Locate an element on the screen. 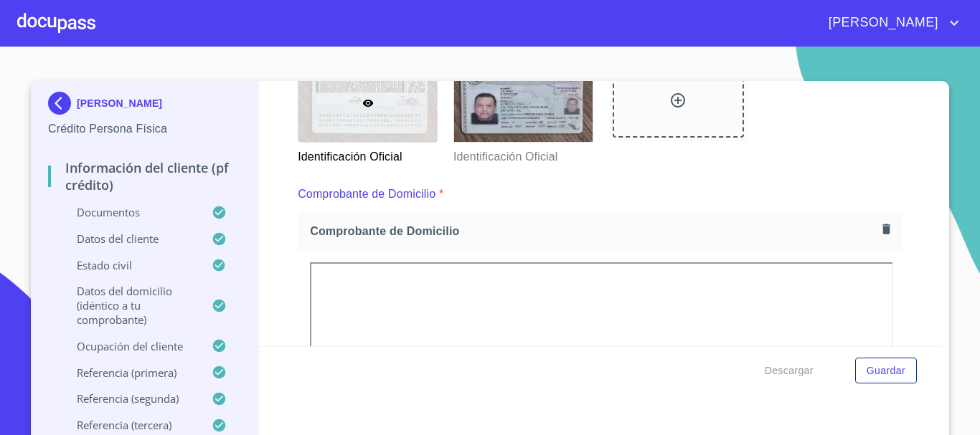 Image resolution: width=980 pixels, height=435 pixels. p: Referencia (tercera) is located at coordinates (130, 425).